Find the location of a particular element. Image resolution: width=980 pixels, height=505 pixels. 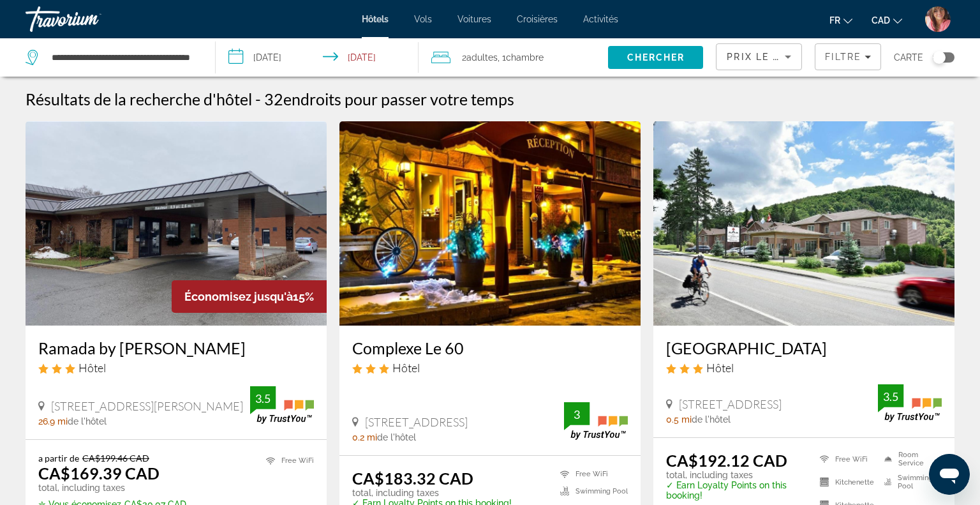

span: 0.5 mi is located at coordinates (679, 420).